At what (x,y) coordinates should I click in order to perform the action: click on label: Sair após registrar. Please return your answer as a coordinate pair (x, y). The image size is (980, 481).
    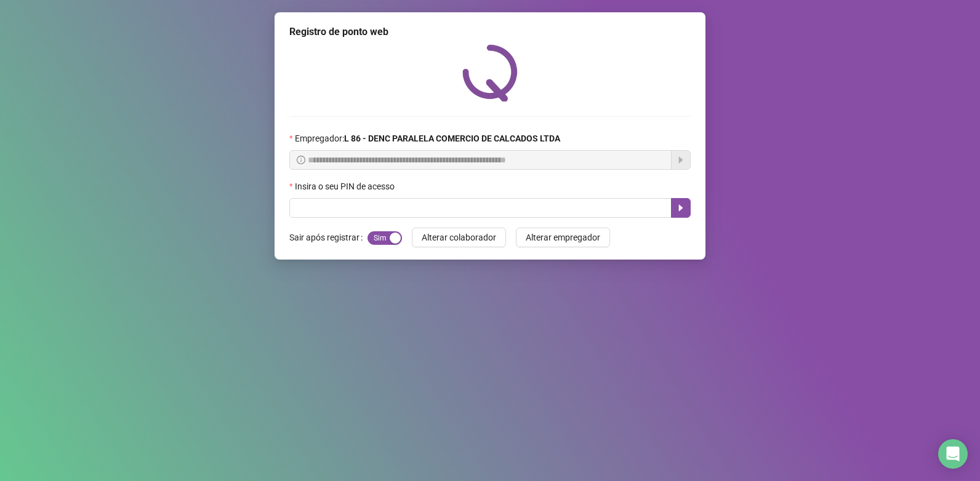
    Looking at the image, I should click on (328, 237).